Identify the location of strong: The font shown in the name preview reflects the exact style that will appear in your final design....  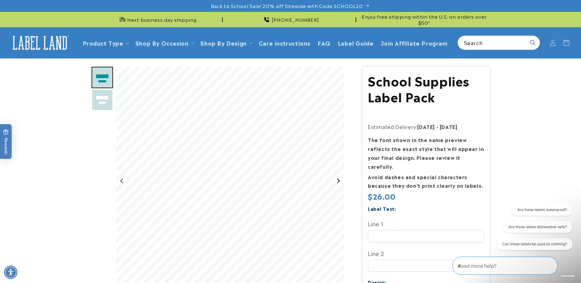
(426, 153).